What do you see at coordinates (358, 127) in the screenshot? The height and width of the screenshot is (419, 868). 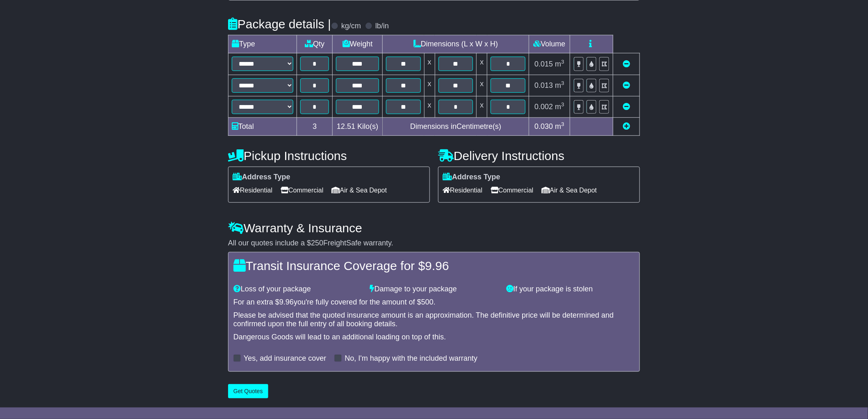 I see `td: Kilo(s)` at bounding box center [358, 127].